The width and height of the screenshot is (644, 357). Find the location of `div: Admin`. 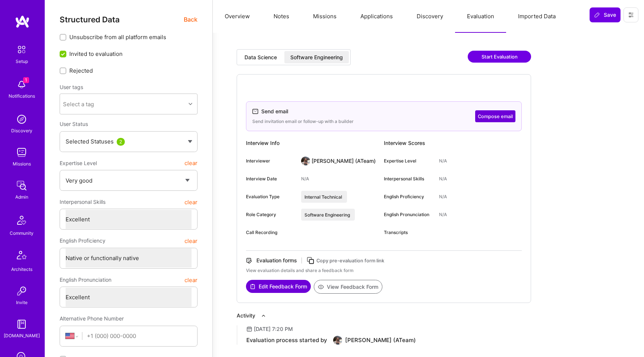

div: Admin is located at coordinates (22, 197).